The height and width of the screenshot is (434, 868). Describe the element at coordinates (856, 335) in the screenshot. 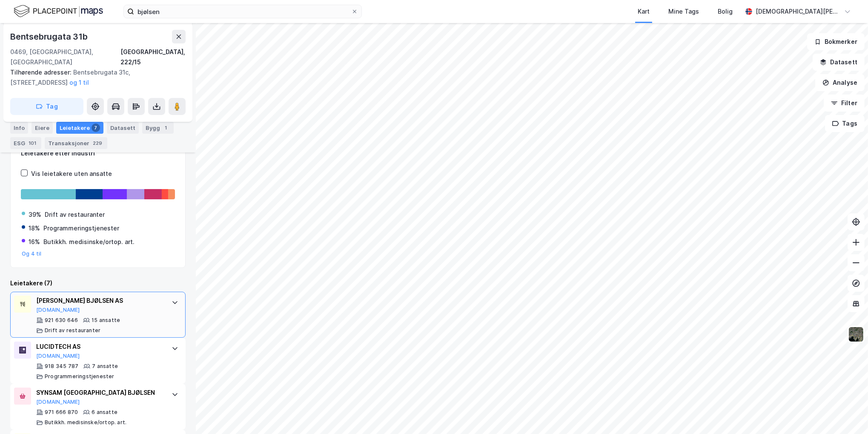

I see `img: 9k=` at that location.